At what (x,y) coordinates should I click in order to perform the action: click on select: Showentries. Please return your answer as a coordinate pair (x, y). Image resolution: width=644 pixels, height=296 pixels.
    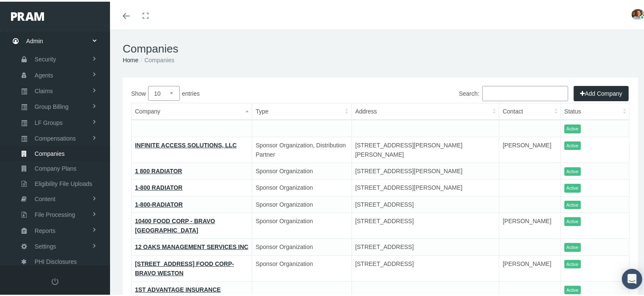
    Looking at the image, I should click on (164, 91).